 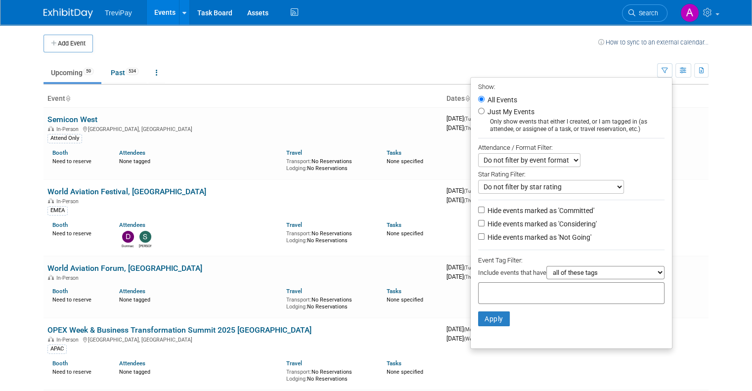 What do you see at coordinates (571, 126) in the screenshot?
I see `div: Only show events that either I created, or I am tagged in (as attendee, or assignee of a task, or...` at bounding box center [571, 126].